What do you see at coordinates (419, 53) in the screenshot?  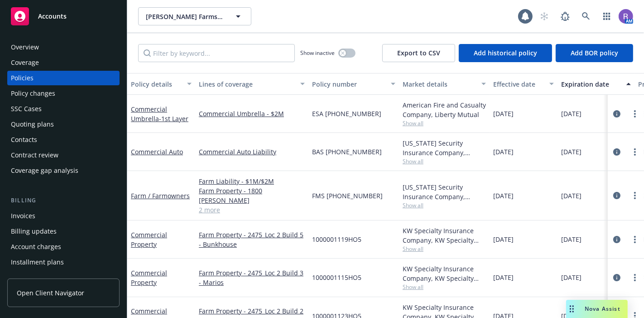 I see `button: Export to CSV` at bounding box center [419, 53].